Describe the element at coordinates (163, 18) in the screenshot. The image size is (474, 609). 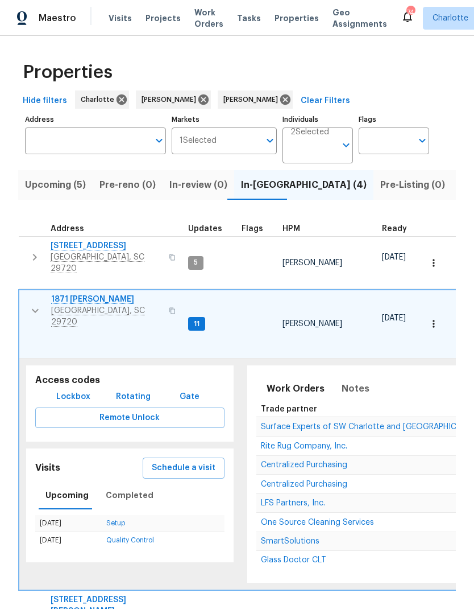
I see `span: Projects` at that location.